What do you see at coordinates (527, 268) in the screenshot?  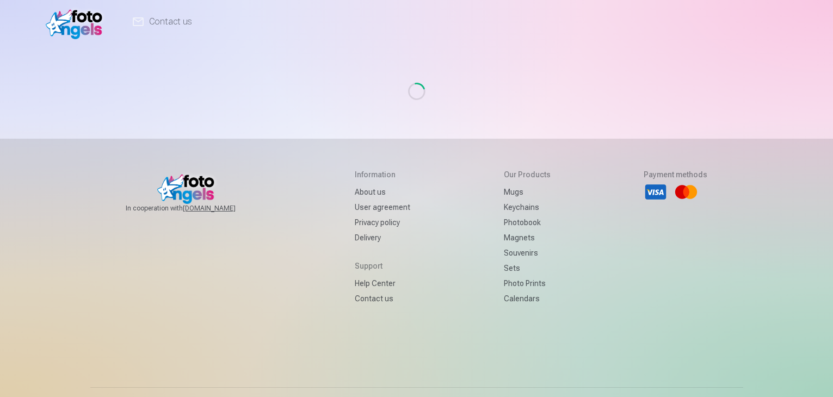 I see `a: Sets` at bounding box center [527, 268].